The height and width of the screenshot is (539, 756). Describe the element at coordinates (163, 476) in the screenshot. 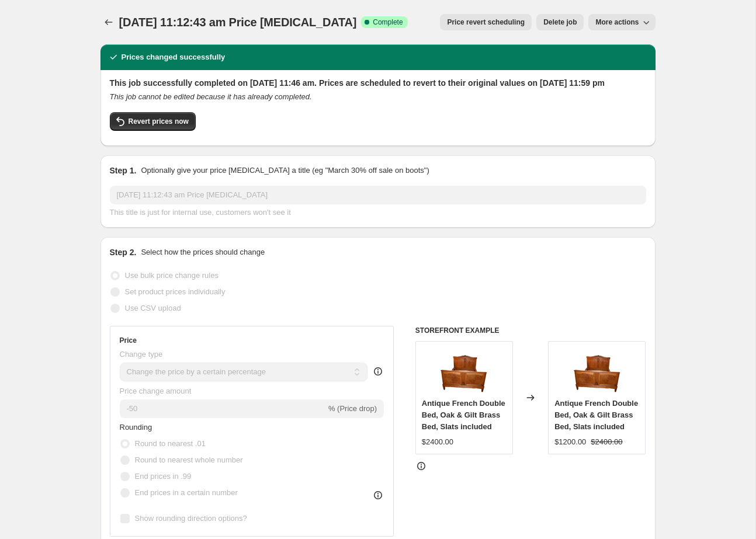

I see `span: End prices in .99` at that location.